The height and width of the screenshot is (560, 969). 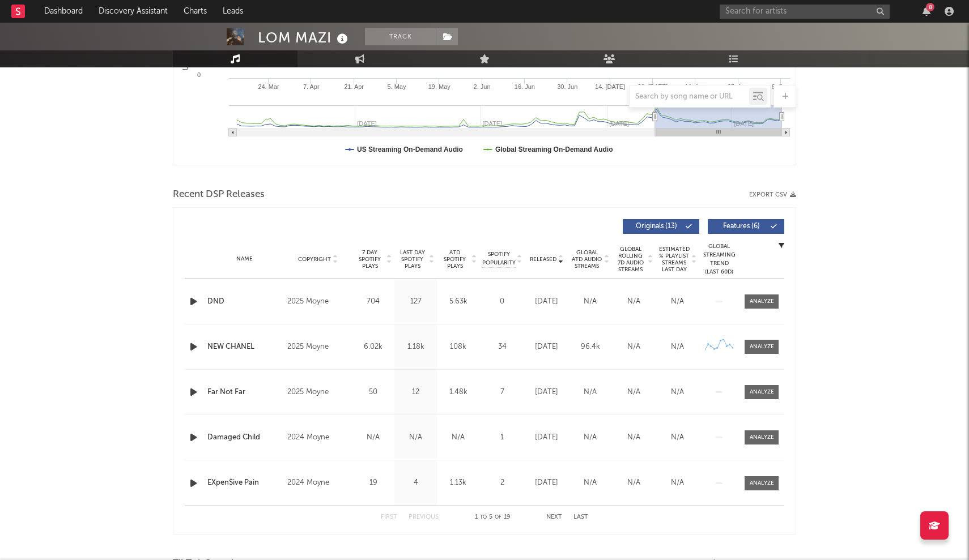 I want to click on span: Released, so click(x=543, y=260).